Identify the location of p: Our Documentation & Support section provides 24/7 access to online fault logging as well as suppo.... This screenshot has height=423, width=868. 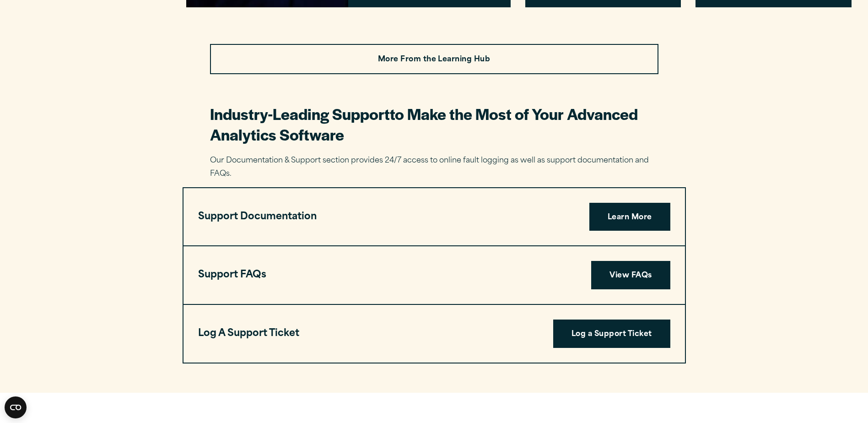
(434, 167).